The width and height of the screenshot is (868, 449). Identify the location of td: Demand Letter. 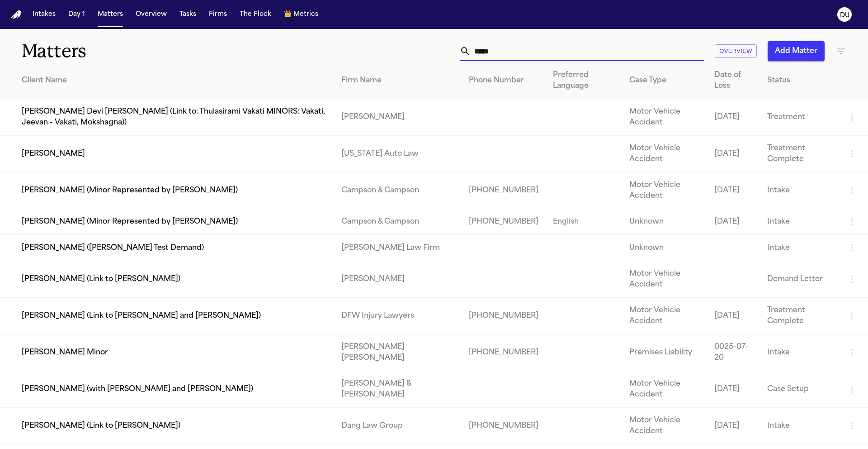
(799, 279).